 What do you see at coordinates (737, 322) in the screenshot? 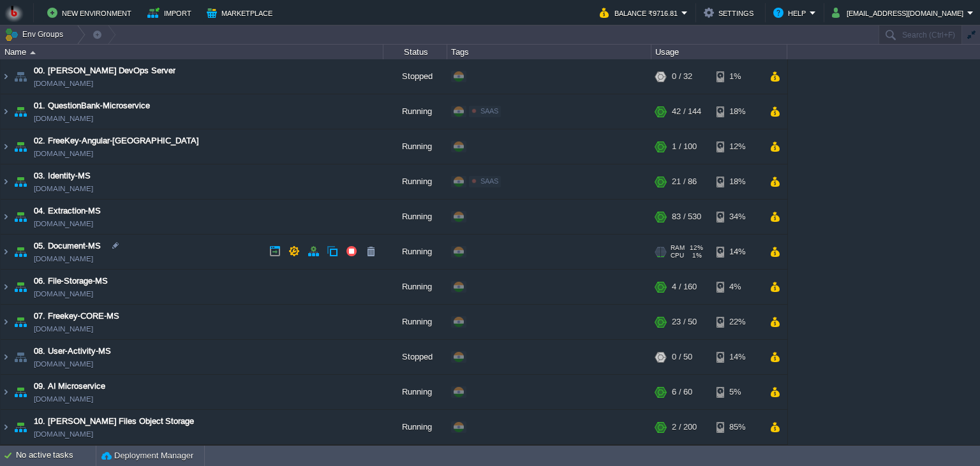
I see `div: 22%` at bounding box center [737, 322].